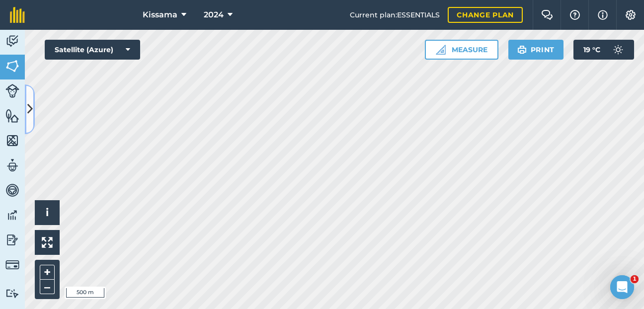 The width and height of the screenshot is (644, 309). I want to click on span: 1, so click(634, 279).